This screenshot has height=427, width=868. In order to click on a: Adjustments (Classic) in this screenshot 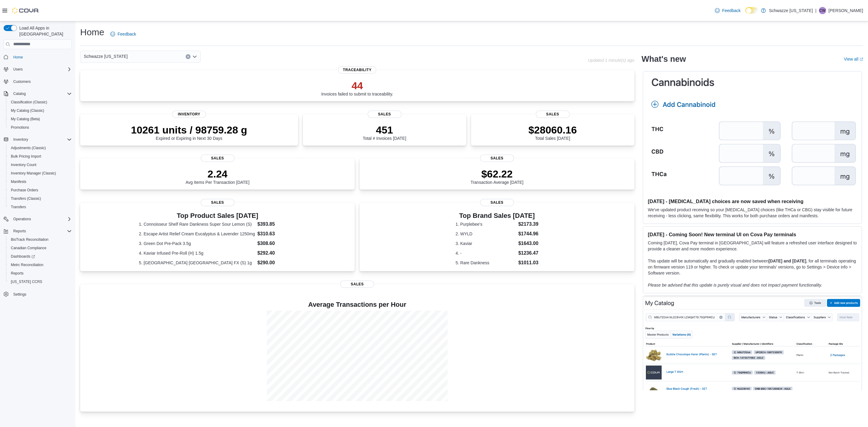, I will do `click(29, 148)`.